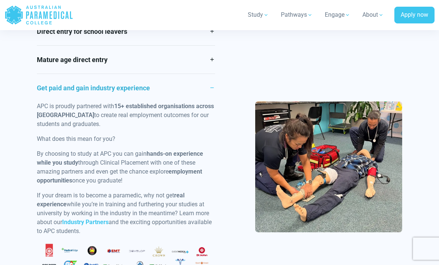 The width and height of the screenshot is (439, 265). Describe the element at coordinates (110, 200) in the screenshot. I see `strong: real experience` at that location.